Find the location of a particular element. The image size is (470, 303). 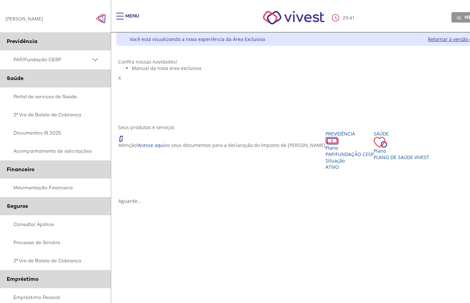

span: Previdência is located at coordinates (22, 41).